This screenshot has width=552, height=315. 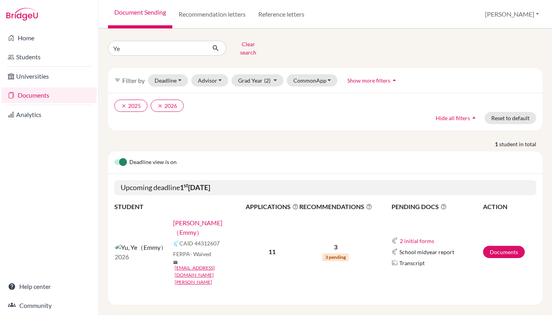 What do you see at coordinates (453, 118) in the screenshot?
I see `span: Hide all filters` at bounding box center [453, 118].